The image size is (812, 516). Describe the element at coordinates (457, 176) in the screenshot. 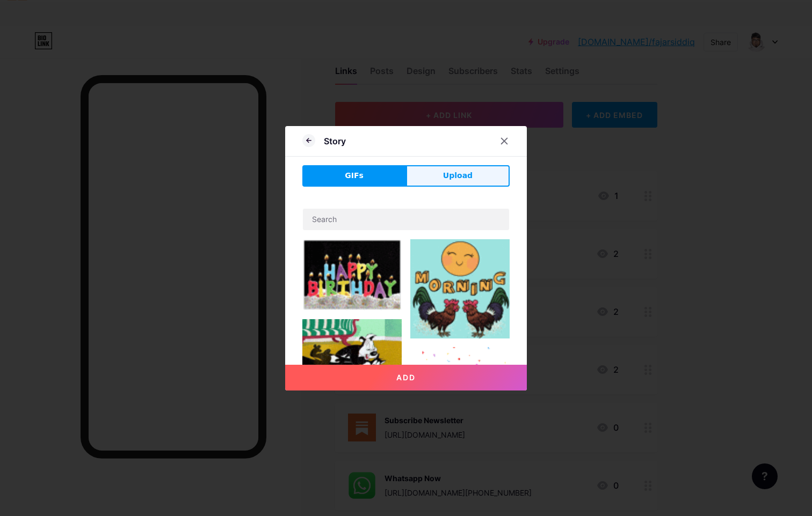

I see `span: Upload` at that location.